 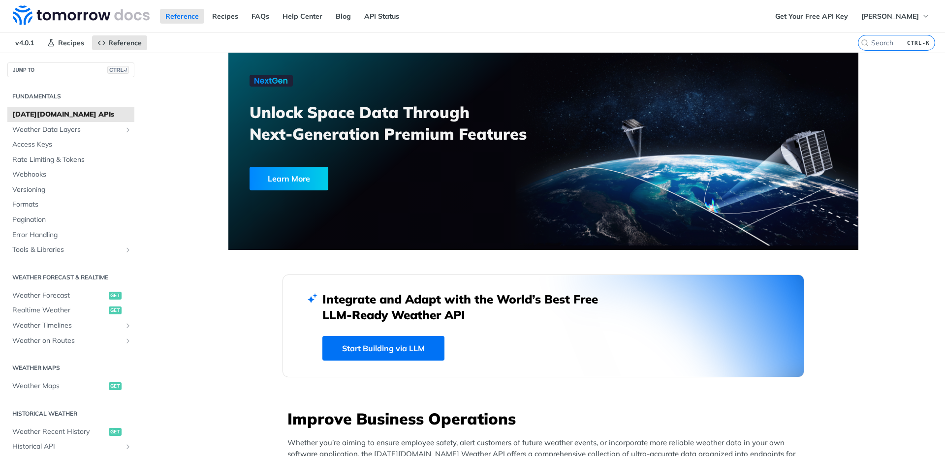 What do you see at coordinates (71, 220) in the screenshot?
I see `a: Pagination` at bounding box center [71, 220].